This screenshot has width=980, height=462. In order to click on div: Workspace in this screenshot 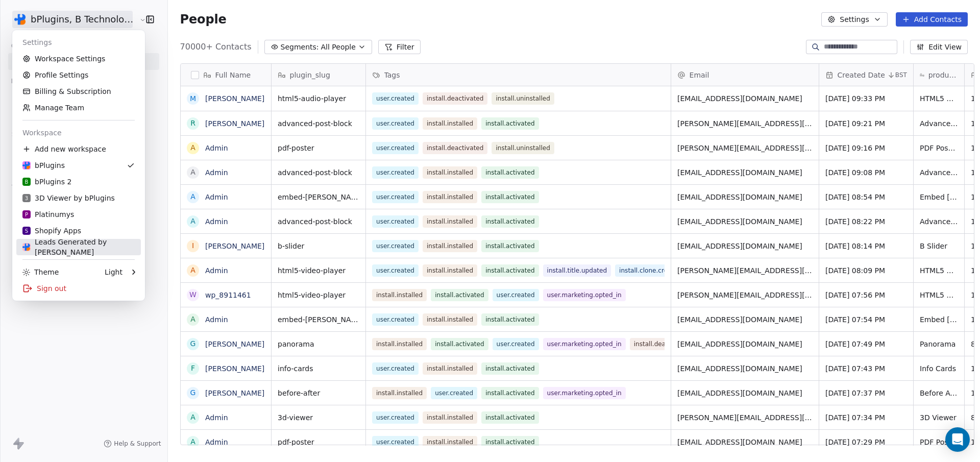, I will do `click(79, 133)`.